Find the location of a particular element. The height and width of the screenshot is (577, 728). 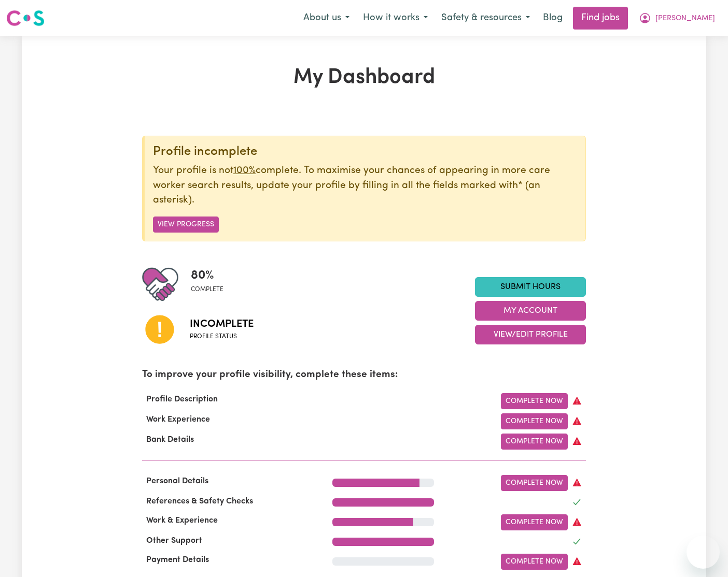

span: Other Support is located at coordinates (174, 541).